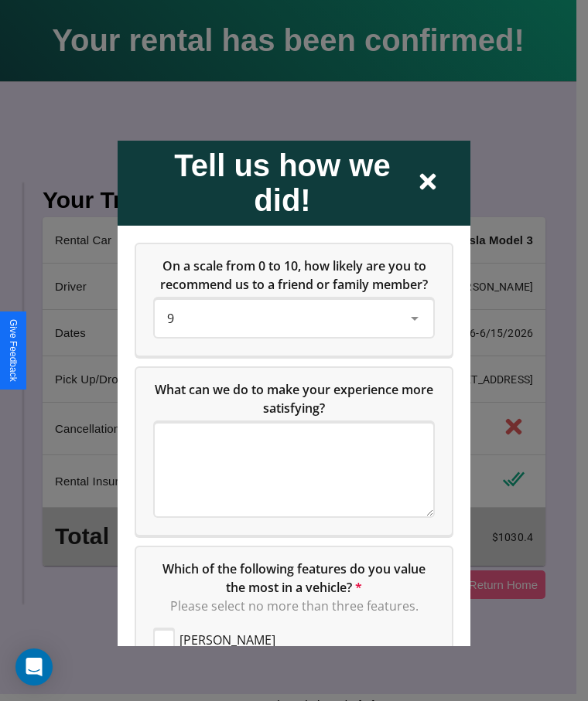 This screenshot has height=701, width=588. Describe the element at coordinates (295, 398) in the screenshot. I see `span: What can we do to make your experience more satisfying?` at that location.